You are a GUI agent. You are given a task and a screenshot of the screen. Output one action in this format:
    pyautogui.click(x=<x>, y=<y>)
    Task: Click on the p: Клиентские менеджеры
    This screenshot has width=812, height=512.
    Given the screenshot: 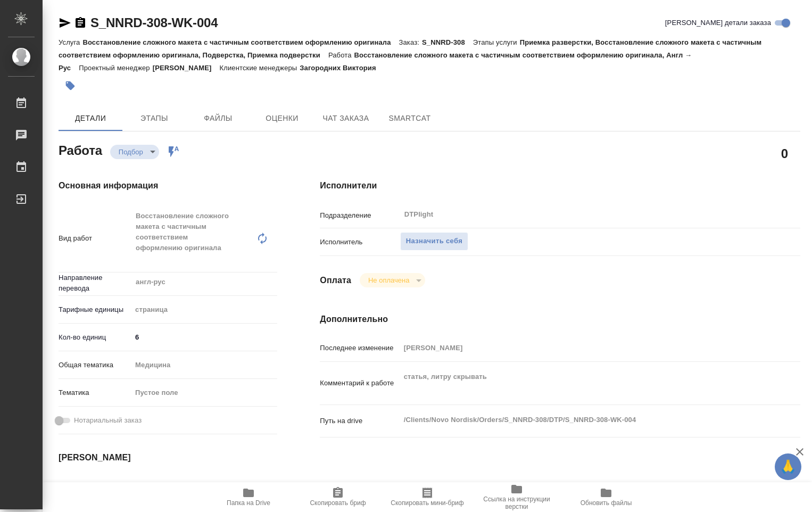 What is the action you would take?
    pyautogui.click(x=259, y=68)
    